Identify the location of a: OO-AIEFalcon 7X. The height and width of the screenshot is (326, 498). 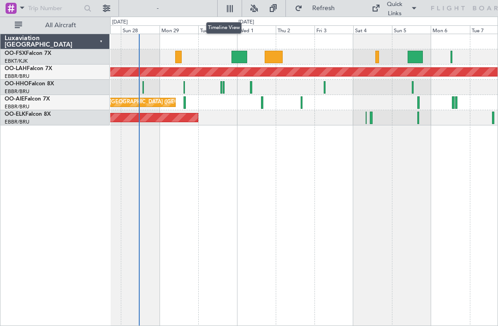
(27, 99).